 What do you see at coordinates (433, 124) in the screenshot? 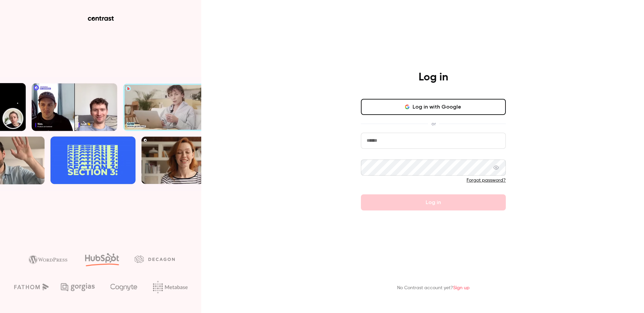
I see `span: or` at bounding box center [433, 124].